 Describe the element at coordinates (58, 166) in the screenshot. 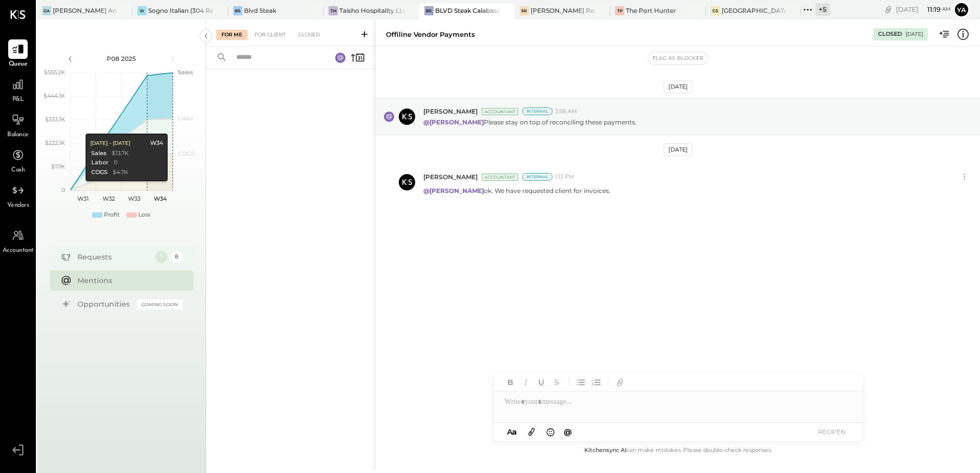

I see `text: $111K` at that location.